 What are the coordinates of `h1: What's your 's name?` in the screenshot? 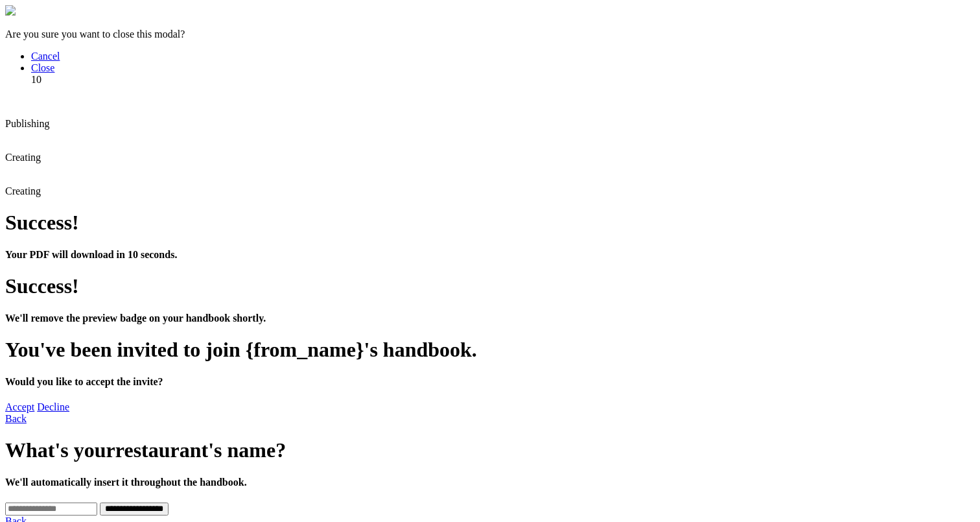 It's located at (490, 450).